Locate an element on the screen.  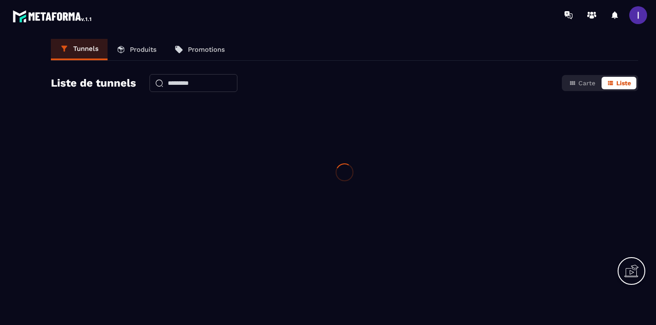
span: Carte is located at coordinates (587, 83).